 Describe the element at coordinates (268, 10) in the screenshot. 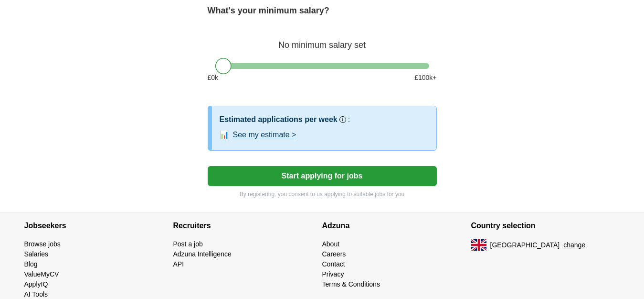

I see `label: What's your minimum salary?` at that location.